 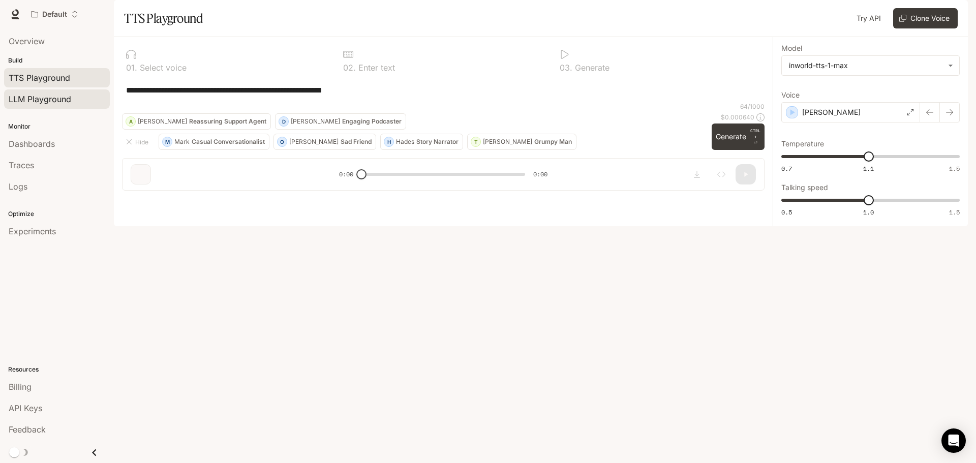 I want to click on p: Generate, so click(x=591, y=68).